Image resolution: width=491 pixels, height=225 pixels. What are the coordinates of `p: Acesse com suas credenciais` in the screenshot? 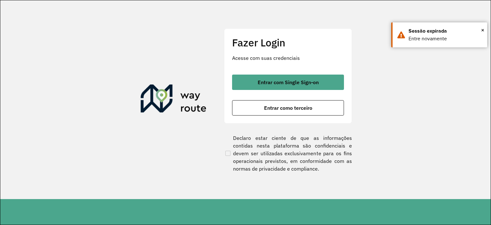 It's located at (288, 58).